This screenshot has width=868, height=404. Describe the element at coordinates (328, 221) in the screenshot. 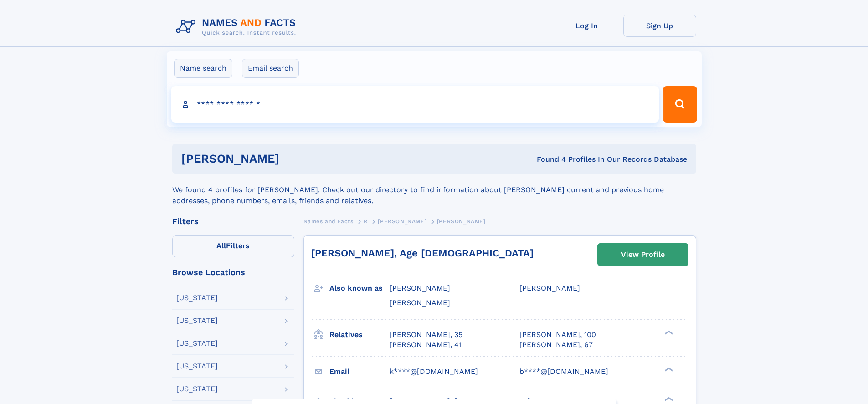

I see `a: Names and Facts` at that location.